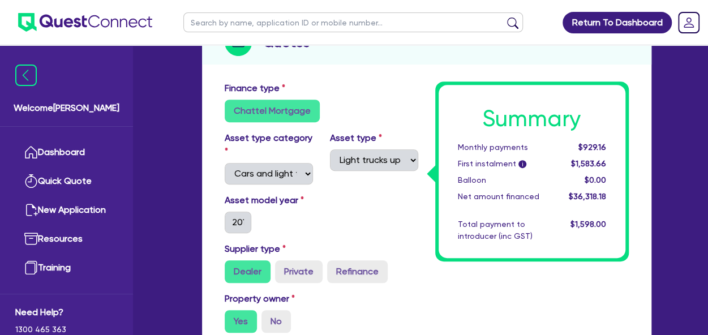 The width and height of the screenshot is (708, 335). I want to click on a: New Application, so click(66, 210).